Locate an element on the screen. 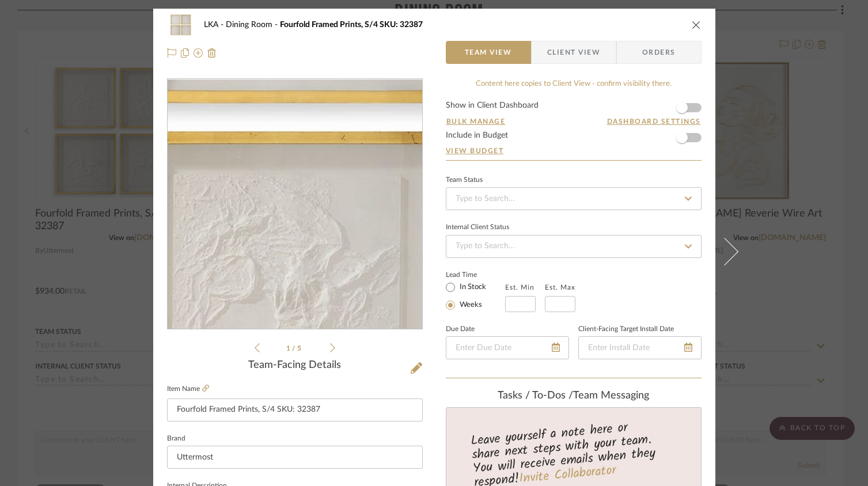 The height and width of the screenshot is (486, 868). label: In Stock is located at coordinates (472, 287).